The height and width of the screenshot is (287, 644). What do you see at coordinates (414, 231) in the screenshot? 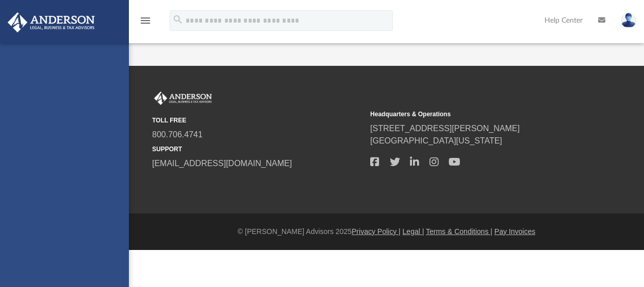
I see `a: Legal |` at bounding box center [414, 231].